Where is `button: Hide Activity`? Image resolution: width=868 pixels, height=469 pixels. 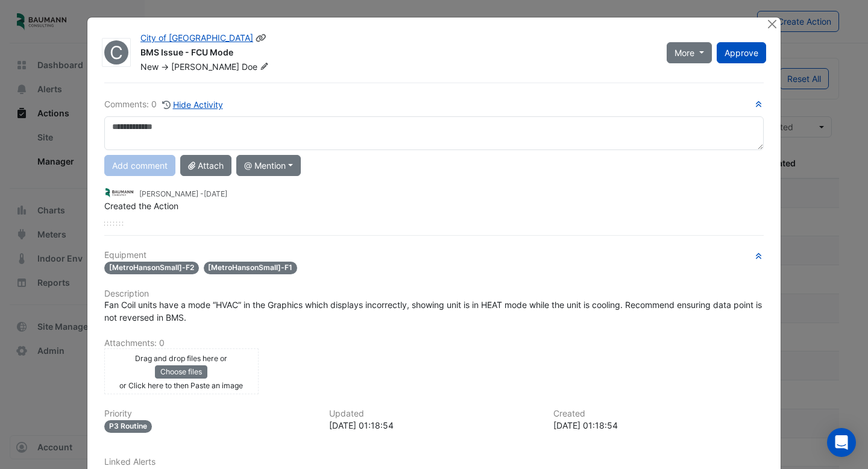 button: Hide Activity is located at coordinates (192, 104).